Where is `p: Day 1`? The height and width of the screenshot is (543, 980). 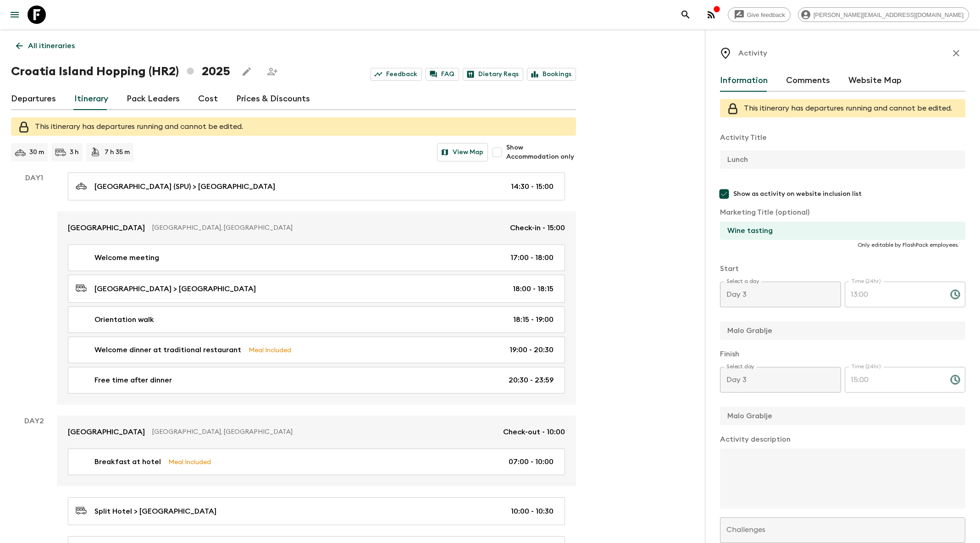 p: Day 1 is located at coordinates (34, 178).